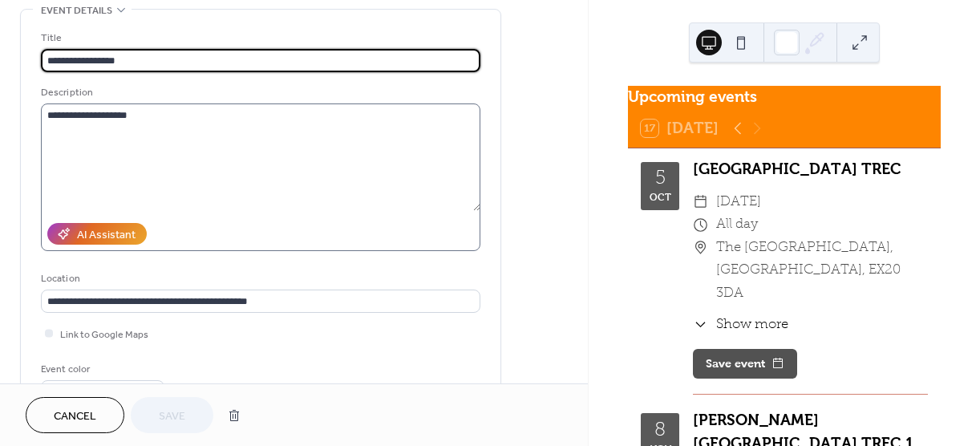 This screenshot has height=446, width=980. What do you see at coordinates (74, 415) in the screenshot?
I see `a: Cancel` at bounding box center [74, 415].